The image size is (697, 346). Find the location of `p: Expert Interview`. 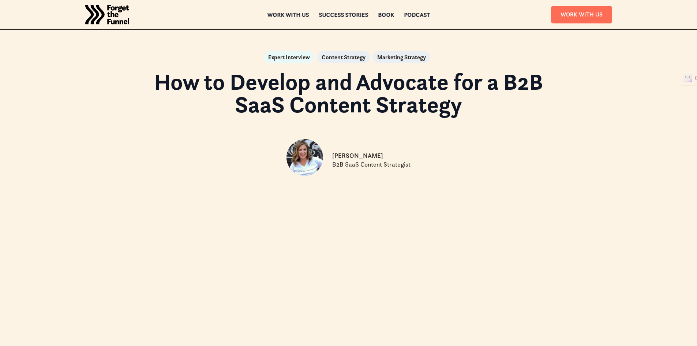

p: Expert Interview is located at coordinates (289, 57).